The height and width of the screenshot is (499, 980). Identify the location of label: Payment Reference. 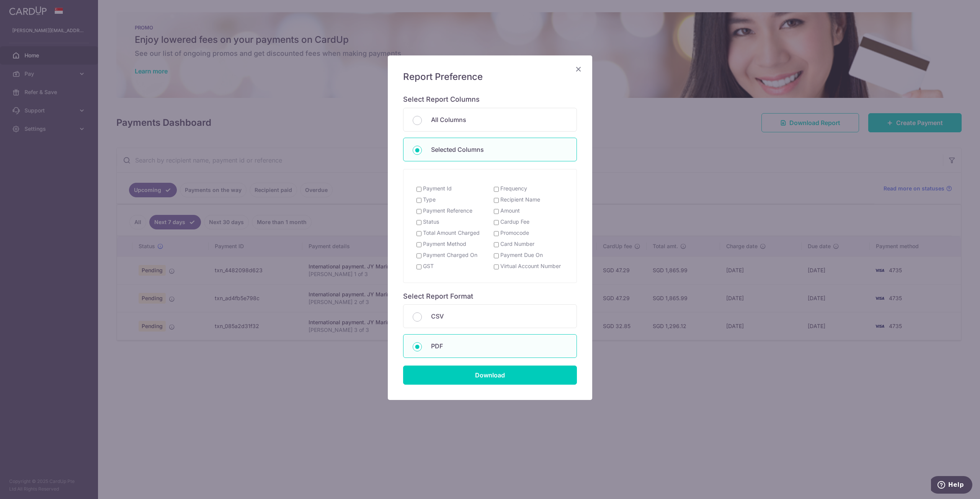
(448, 211).